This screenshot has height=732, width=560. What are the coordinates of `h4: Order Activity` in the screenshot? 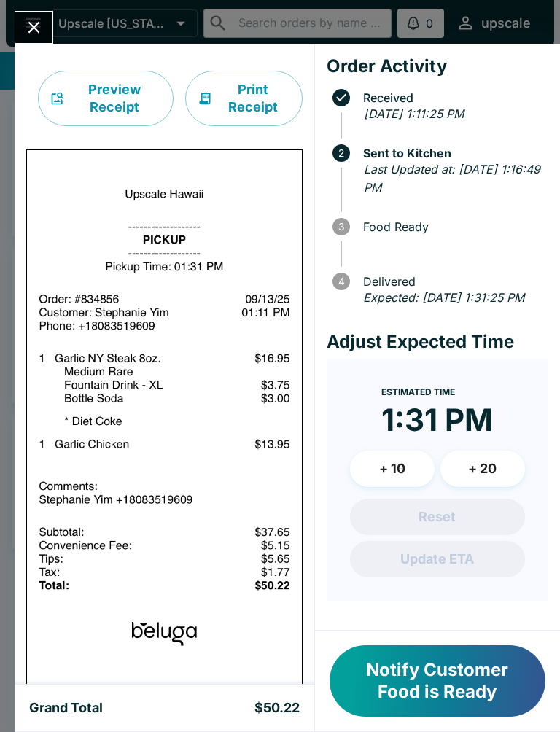 It's located at (438, 66).